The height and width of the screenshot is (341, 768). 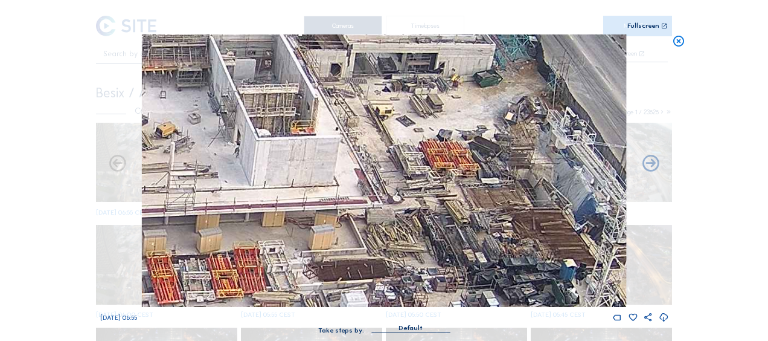 I want to click on div: Take steps by:, so click(x=341, y=330).